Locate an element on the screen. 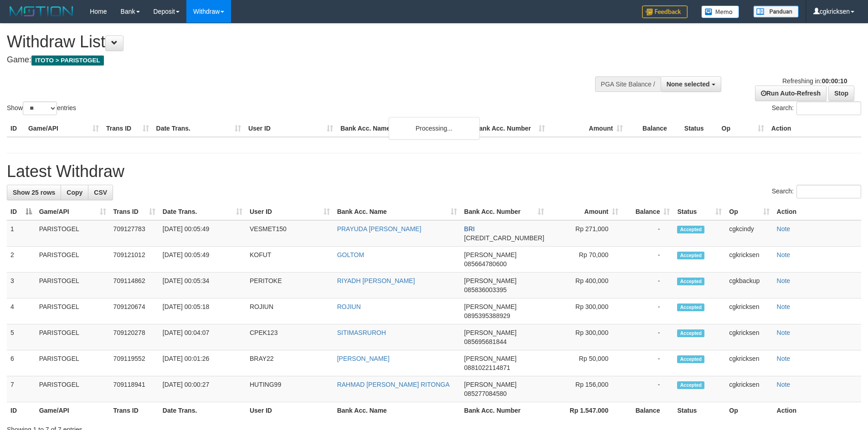 This screenshot has height=430, width=868. a: GOLTOM is located at coordinates (350, 255).